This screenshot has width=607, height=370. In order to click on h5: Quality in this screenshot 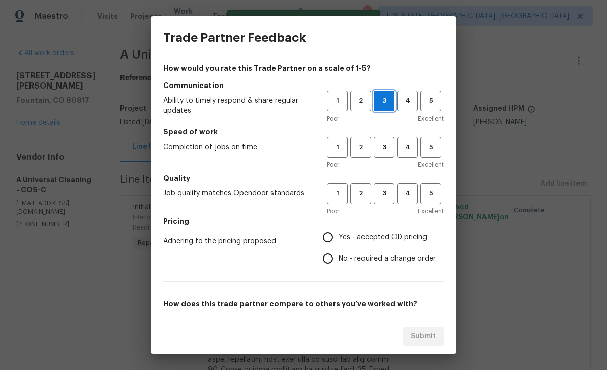, I will do `click(304, 178)`.